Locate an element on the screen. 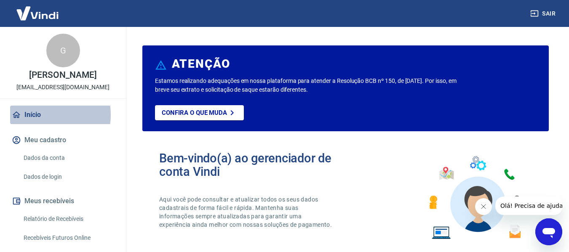  button: Meu cadastro is located at coordinates (63, 140).